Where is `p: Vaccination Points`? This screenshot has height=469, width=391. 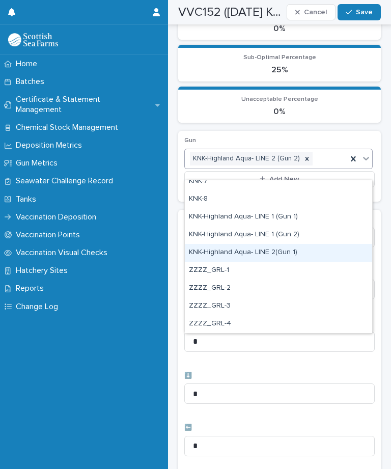 p: Vaccination Points is located at coordinates (50, 235).